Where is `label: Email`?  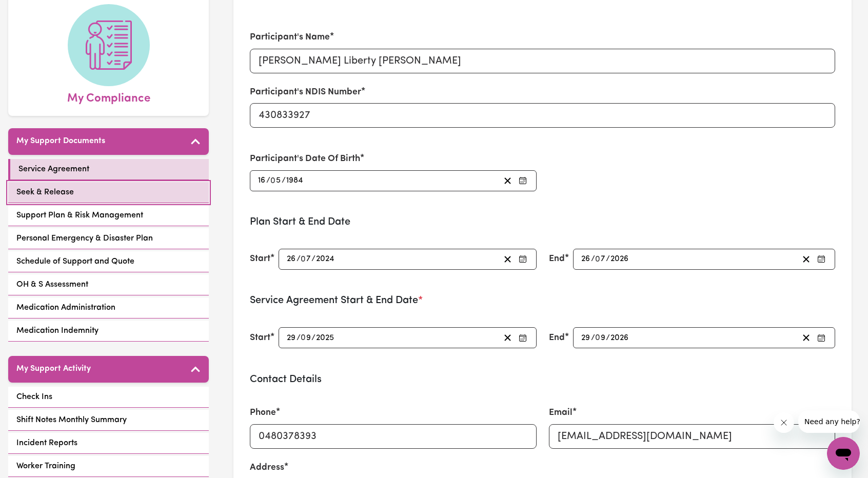 label: Email is located at coordinates (561, 413).